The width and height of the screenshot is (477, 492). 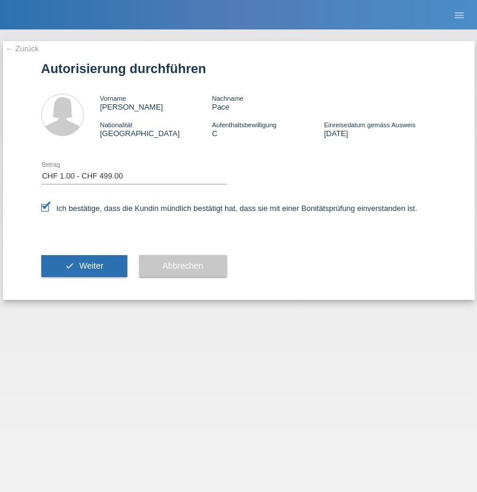 I want to click on button: check Weiter, so click(x=84, y=267).